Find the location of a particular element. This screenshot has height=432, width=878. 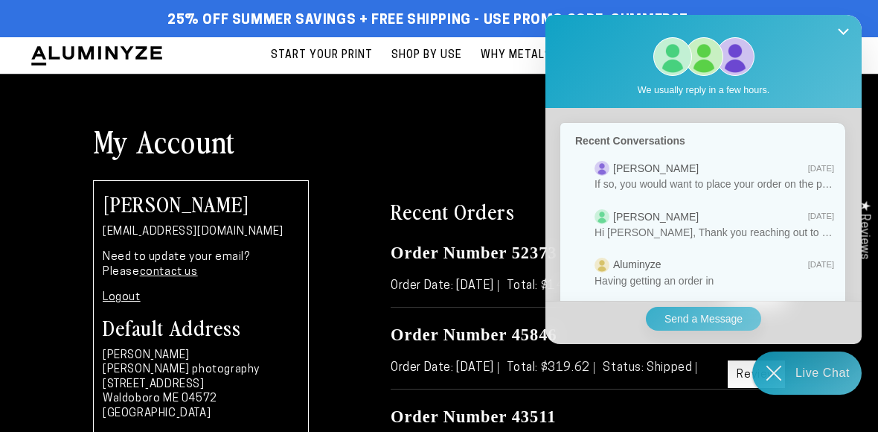

img: d43a2b16f90f7195f4c1ce3167853375 is located at coordinates (57, 153).